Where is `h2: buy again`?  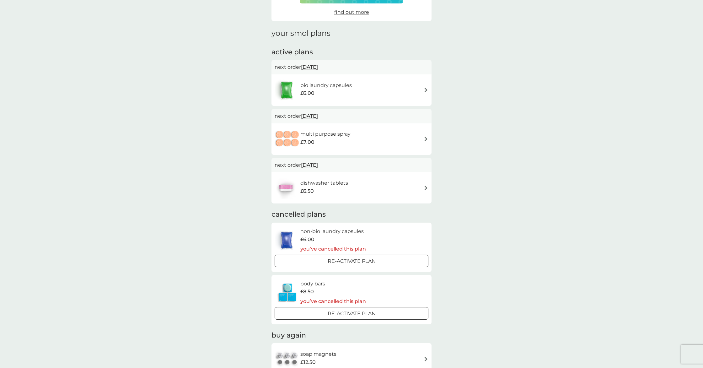 h2: buy again is located at coordinates (351, 335).